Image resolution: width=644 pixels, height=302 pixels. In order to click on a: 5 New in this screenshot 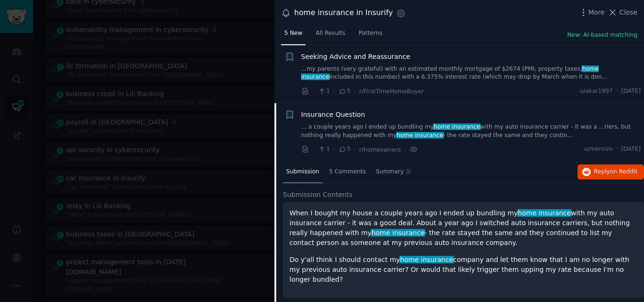, I will do `click(293, 35)`.